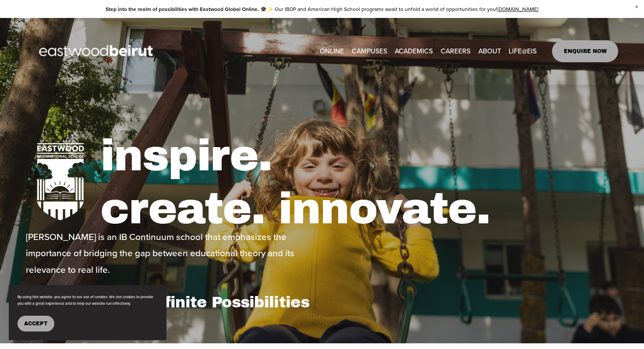 This screenshot has height=349, width=644. Describe the element at coordinates (456, 50) in the screenshot. I see `a: CAREERS` at that location.